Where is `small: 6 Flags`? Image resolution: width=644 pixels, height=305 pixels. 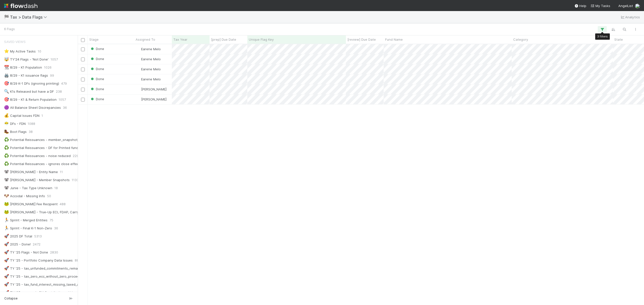 small: 6 Flags is located at coordinates (9, 29).